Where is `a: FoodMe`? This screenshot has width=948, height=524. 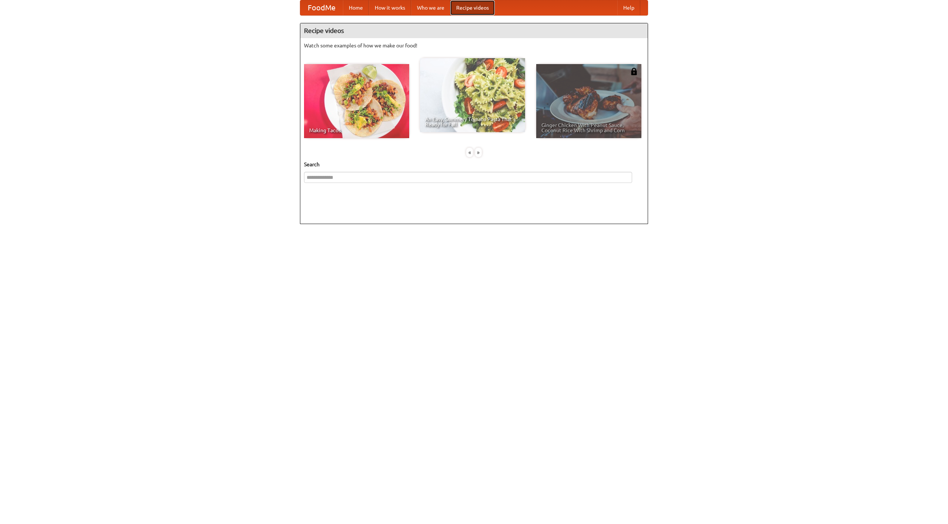
a: FoodMe is located at coordinates (321, 8).